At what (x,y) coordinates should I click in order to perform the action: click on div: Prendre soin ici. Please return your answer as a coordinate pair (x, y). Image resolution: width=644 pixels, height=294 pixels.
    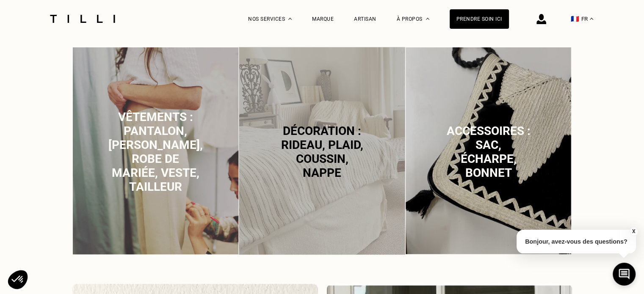
    Looking at the image, I should click on (479, 19).